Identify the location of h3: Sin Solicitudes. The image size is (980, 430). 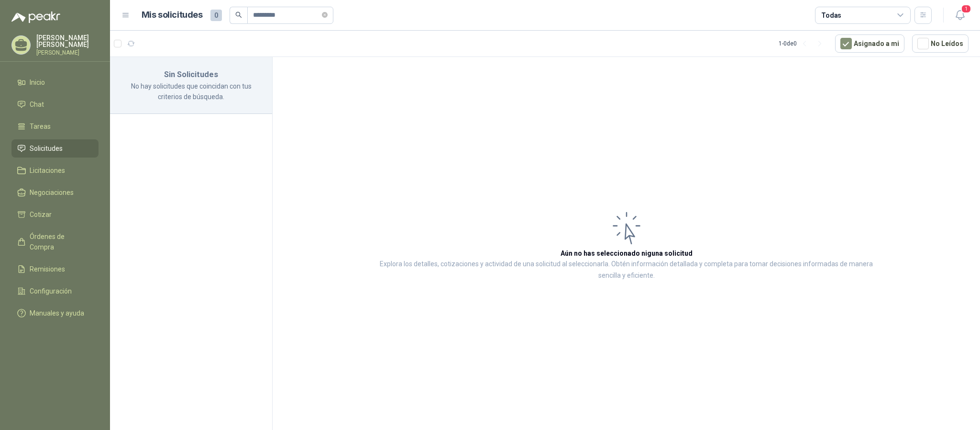
(191, 74).